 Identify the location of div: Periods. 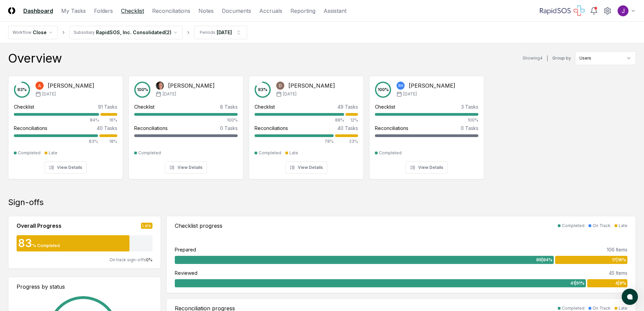
(207, 32).